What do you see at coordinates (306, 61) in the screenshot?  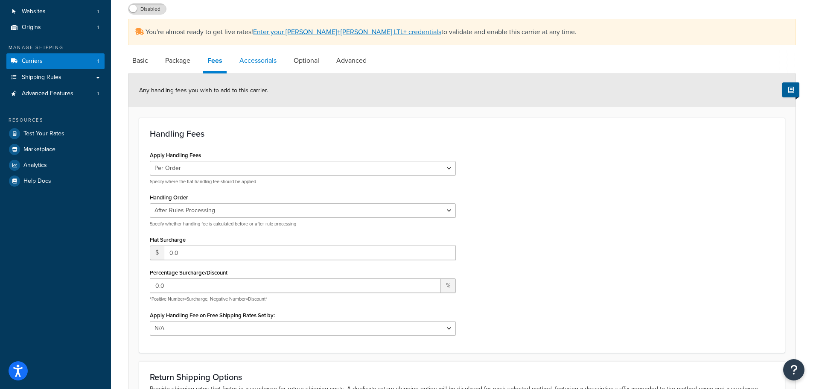 I see `a: Optional` at bounding box center [306, 61].